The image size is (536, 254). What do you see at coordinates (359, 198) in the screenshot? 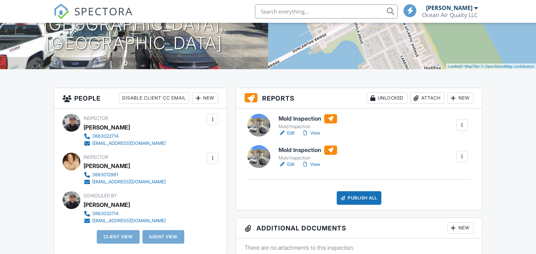
I see `div: Publish All` at bounding box center [359, 198].